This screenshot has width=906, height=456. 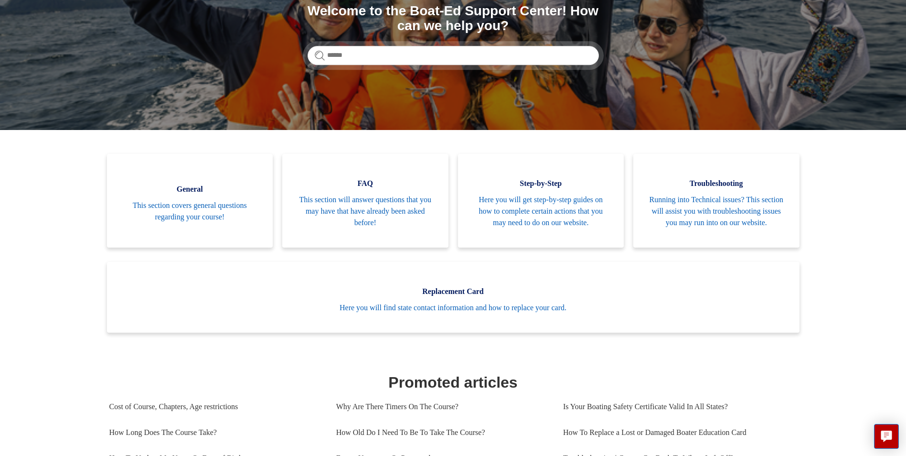 I want to click on span: Troubleshooting, so click(x=716, y=183).